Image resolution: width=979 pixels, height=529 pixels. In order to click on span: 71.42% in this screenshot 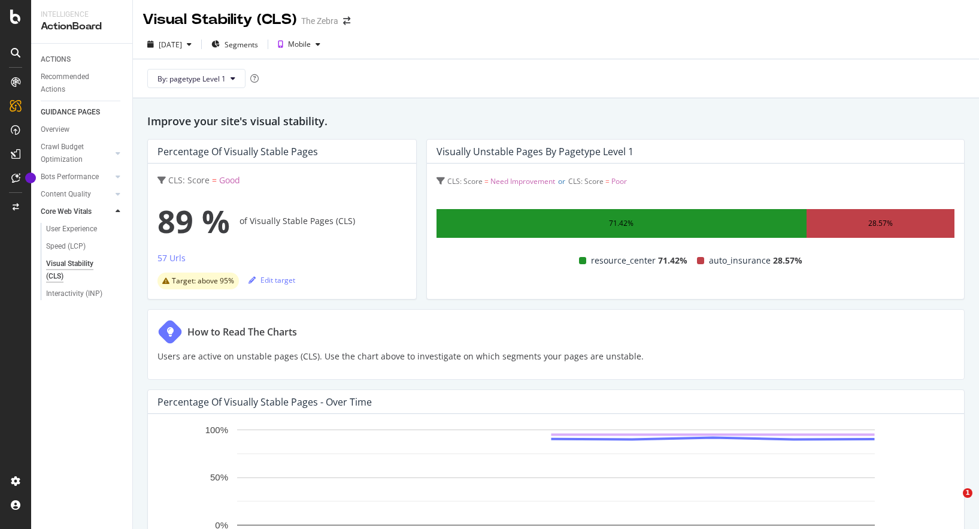, I will do `click(673, 261)`.